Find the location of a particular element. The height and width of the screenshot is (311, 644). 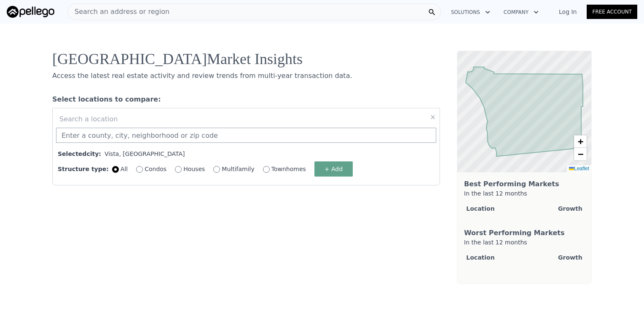

div: Worst Performing Markets is located at coordinates (524, 233).